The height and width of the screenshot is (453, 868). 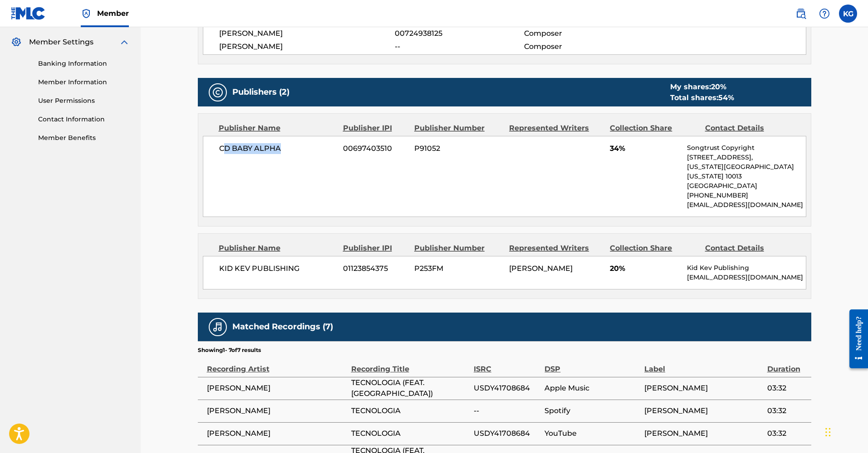 I want to click on p: Songtrust Copyright, so click(x=745, y=147).